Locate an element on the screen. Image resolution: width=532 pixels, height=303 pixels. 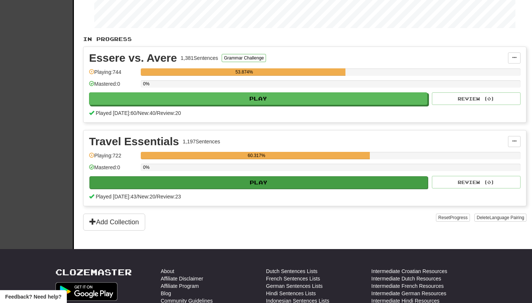
span: Progress is located at coordinates (459, 218).